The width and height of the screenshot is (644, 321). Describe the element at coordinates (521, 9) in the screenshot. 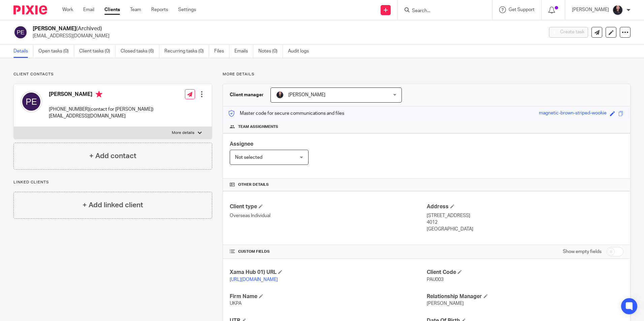

I see `span: Get Support` at that location.